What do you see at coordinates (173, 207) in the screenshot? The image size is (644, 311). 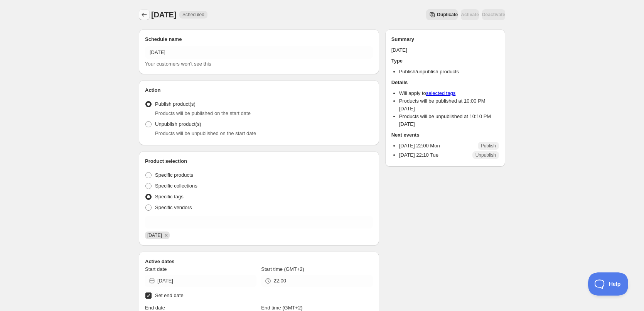 I see `span: Specific vendors` at bounding box center [173, 207].